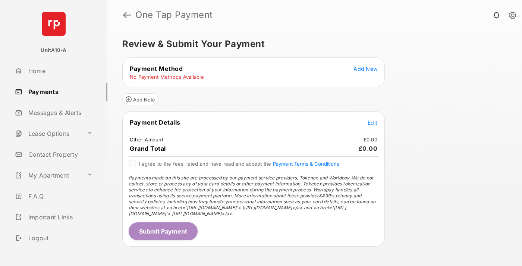 The image size is (522, 266). Describe the element at coordinates (239, 164) in the screenshot. I see `span: I agree to the fees listed and have read and accept the` at that location.